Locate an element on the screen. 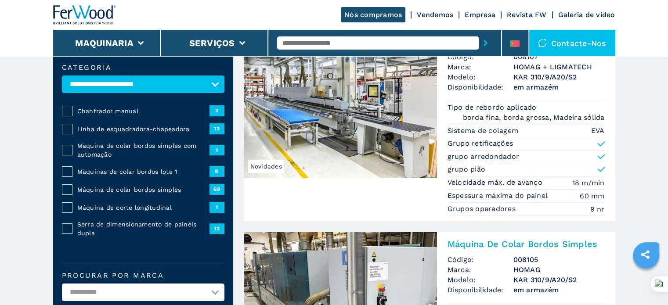 This screenshot has height=305, width=668. span: Linha de esquadradora-chapeadora is located at coordinates (143, 129).